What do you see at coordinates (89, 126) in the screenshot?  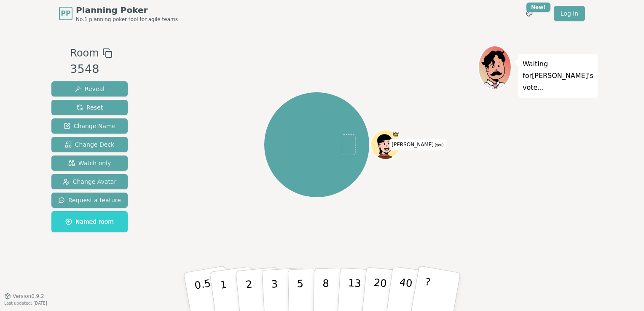 I see `span: Change Name` at bounding box center [89, 126].